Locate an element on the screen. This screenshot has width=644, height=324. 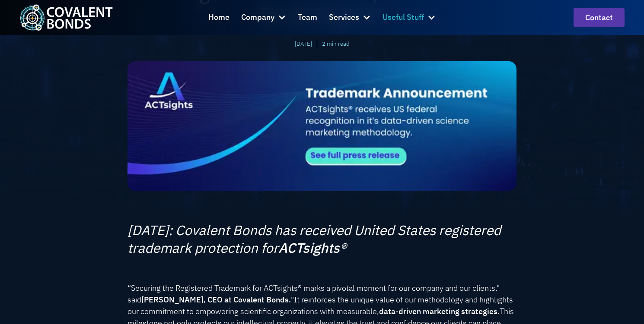
a: contact is located at coordinates (600, 18).